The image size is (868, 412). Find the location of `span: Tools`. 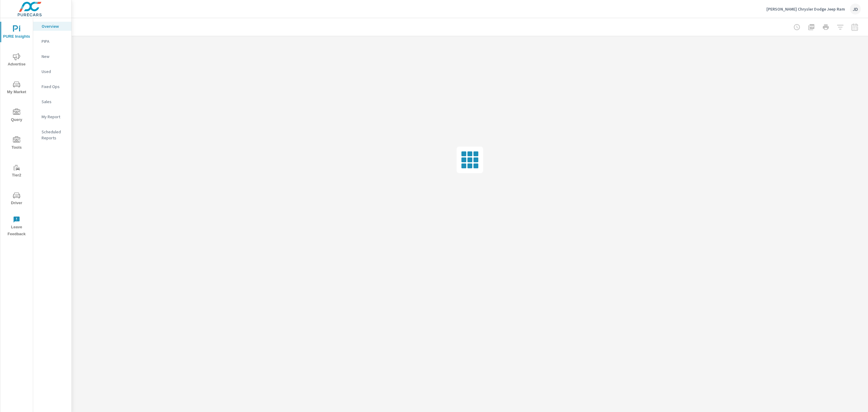

span: Tools is located at coordinates (17, 144).